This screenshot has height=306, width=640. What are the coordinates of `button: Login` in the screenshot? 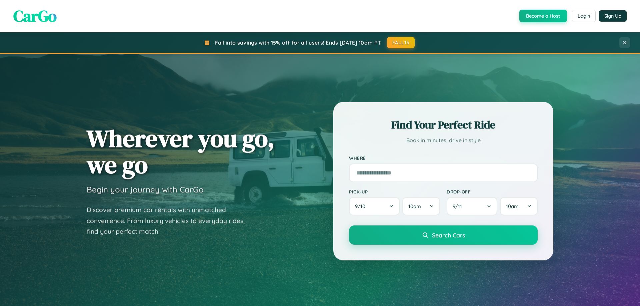 It's located at (584, 16).